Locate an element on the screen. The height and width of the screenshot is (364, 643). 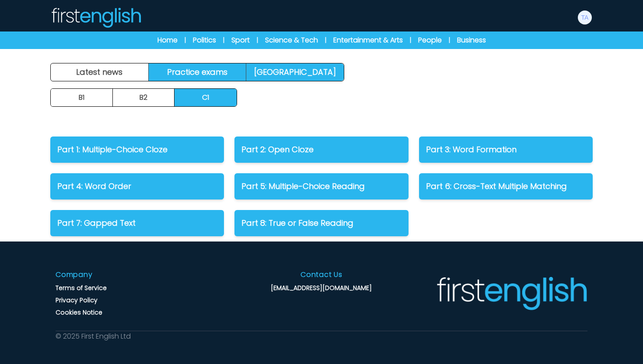
img: Logo is located at coordinates (96, 17).